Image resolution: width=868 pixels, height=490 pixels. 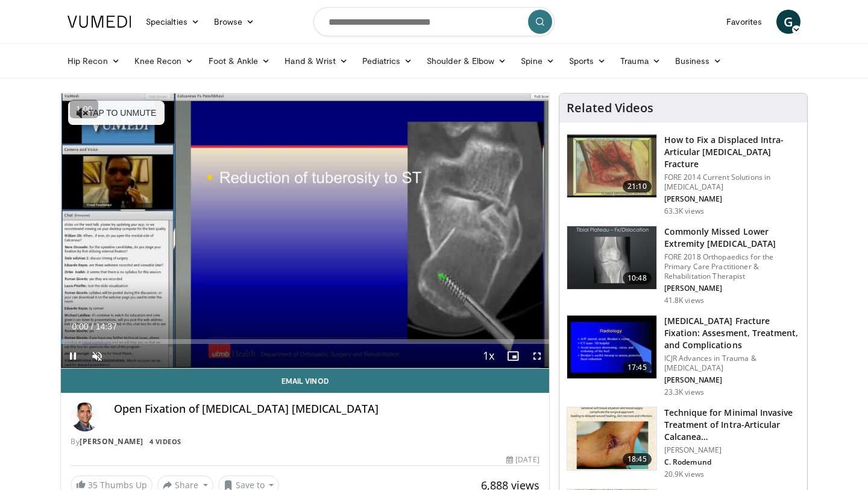 I want to click on span: 10:48, so click(x=638, y=278).